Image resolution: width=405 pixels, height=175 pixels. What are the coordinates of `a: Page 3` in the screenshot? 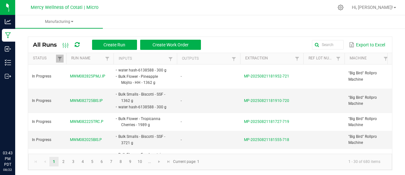 It's located at (73, 161).